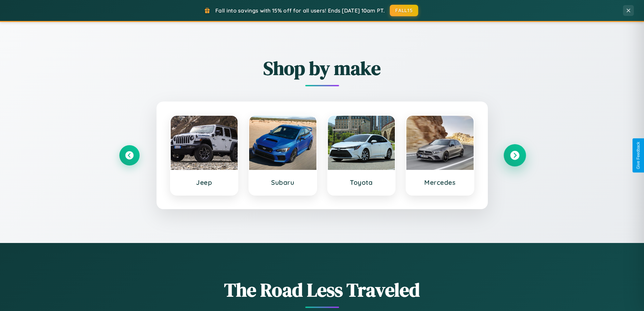 Image resolution: width=644 pixels, height=311 pixels. I want to click on div: Give Feedback, so click(638, 155).